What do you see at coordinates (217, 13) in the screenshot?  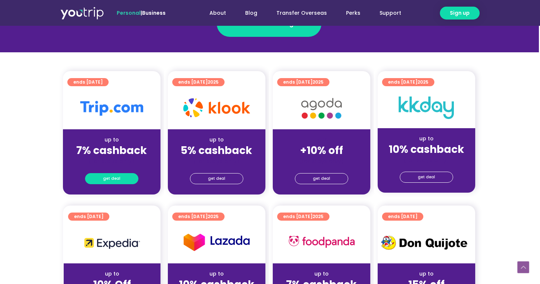 I see `a: About` at bounding box center [217, 13].